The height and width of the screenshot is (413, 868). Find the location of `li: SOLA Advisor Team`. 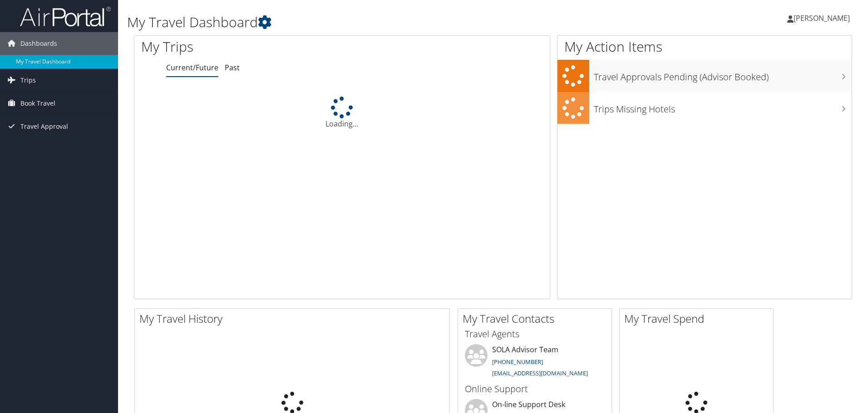

li: SOLA Advisor Team is located at coordinates (535, 363).